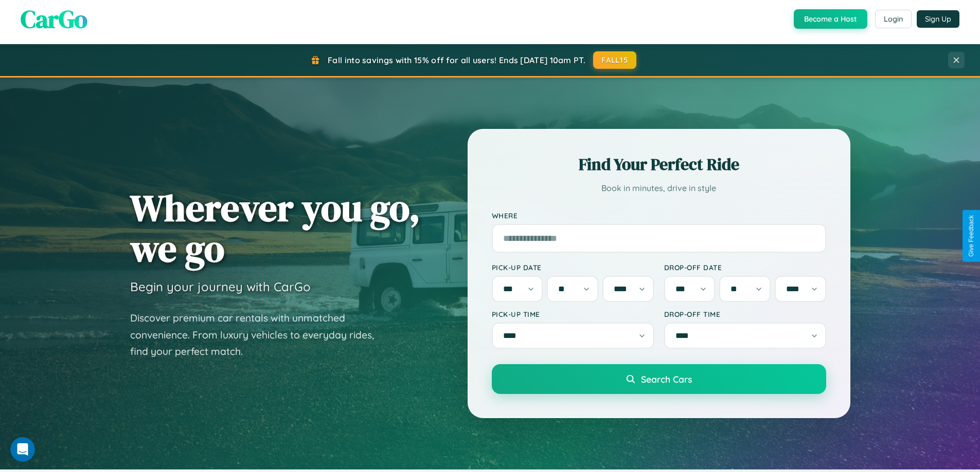  What do you see at coordinates (276, 229) in the screenshot?
I see `h1: Wherever you go, we go` at bounding box center [276, 229].